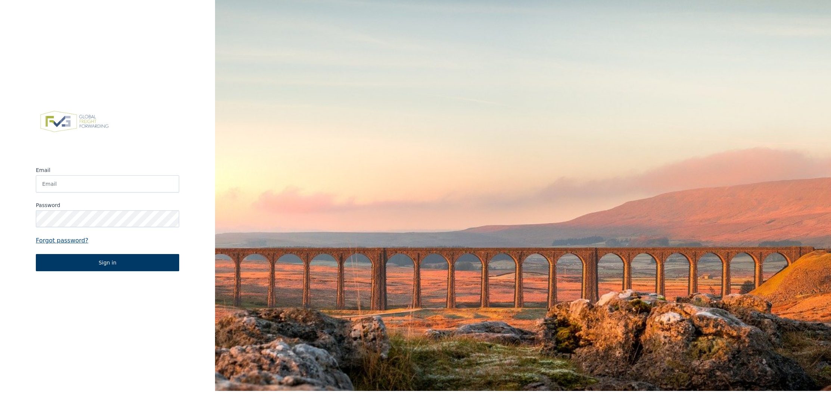  Describe the element at coordinates (108, 263) in the screenshot. I see `button: Sign in` at that location.